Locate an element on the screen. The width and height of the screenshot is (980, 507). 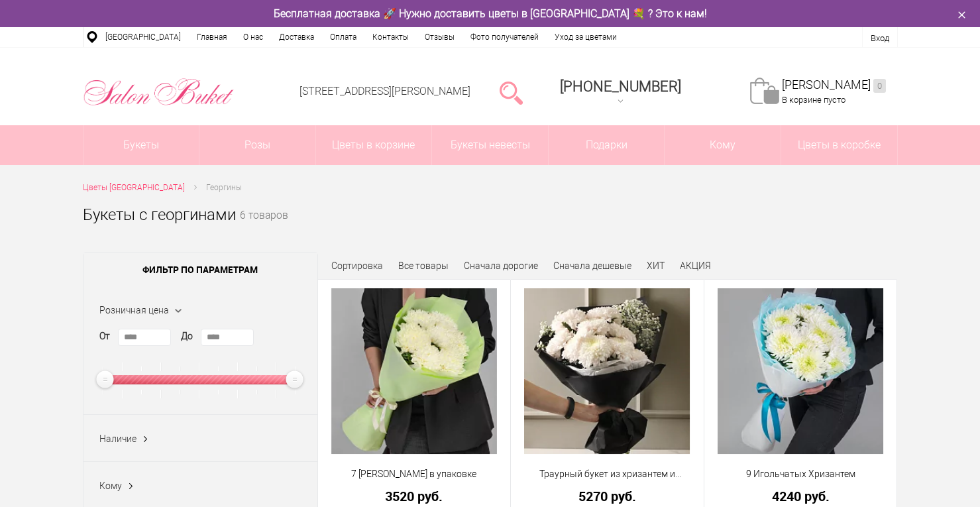
span: Сортировка is located at coordinates (357, 266).